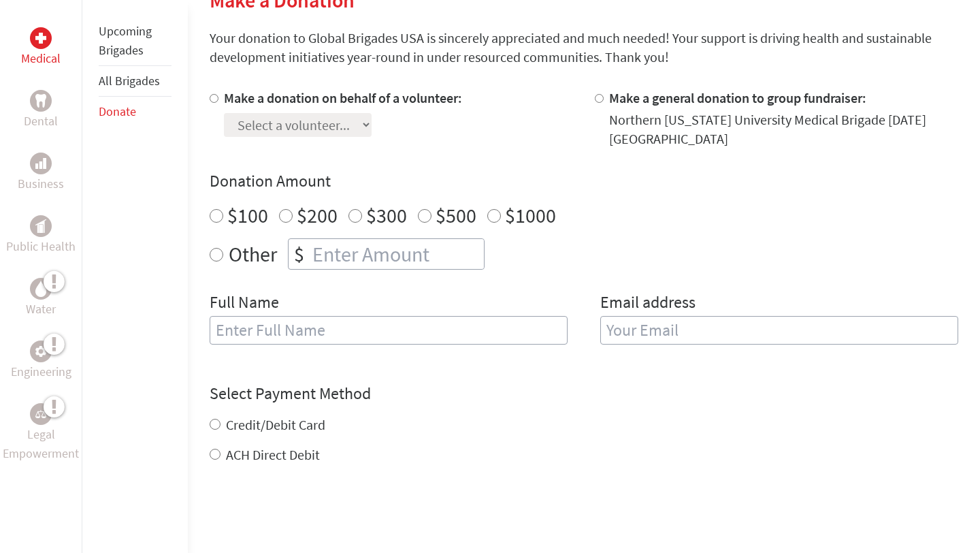 This screenshot has height=553, width=980. What do you see at coordinates (248, 215) in the screenshot?
I see `label: $100` at bounding box center [248, 215].